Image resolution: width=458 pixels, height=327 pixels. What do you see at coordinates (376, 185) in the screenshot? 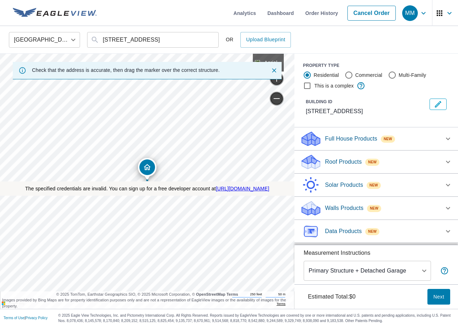
I see `div: Solar ProductsNew` at bounding box center [376, 185].